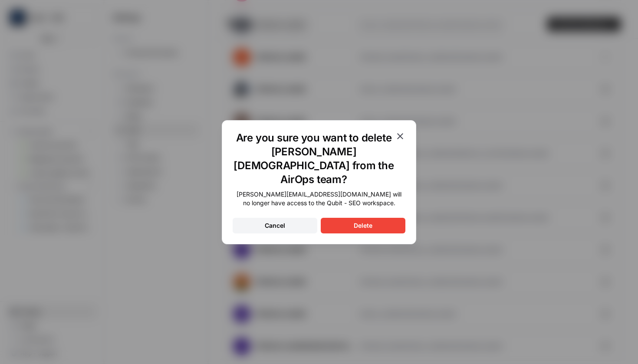 The width and height of the screenshot is (638, 364). What do you see at coordinates (363, 226) in the screenshot?
I see `button: Delete` at bounding box center [363, 226].